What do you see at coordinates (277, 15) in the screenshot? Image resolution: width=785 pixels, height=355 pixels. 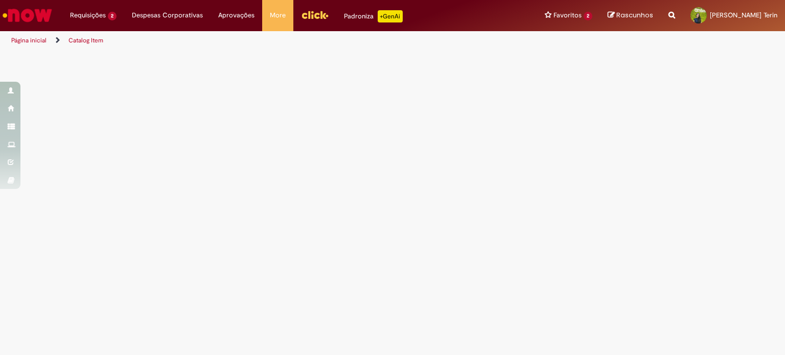 I see `span: More` at bounding box center [277, 15].